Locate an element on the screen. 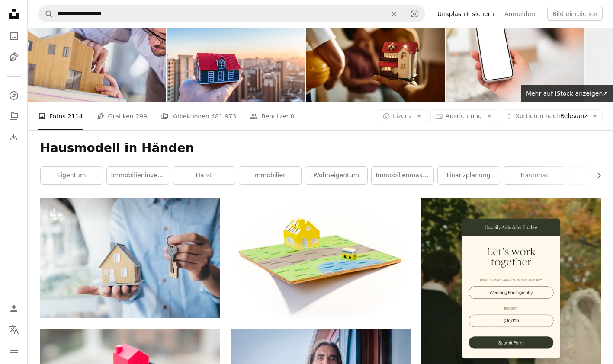 The height and width of the screenshot is (364, 613). a: Anmelden / Registrieren is located at coordinates (14, 309).